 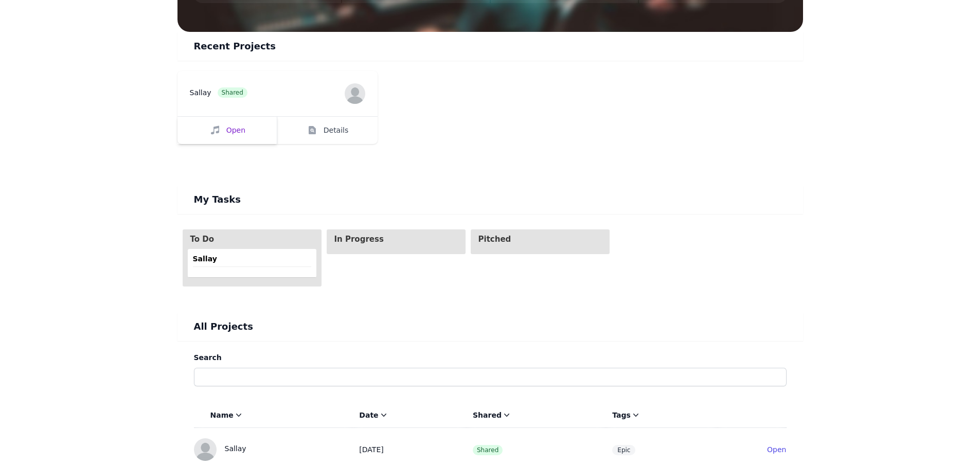 I want to click on span: Epic, so click(x=624, y=451).